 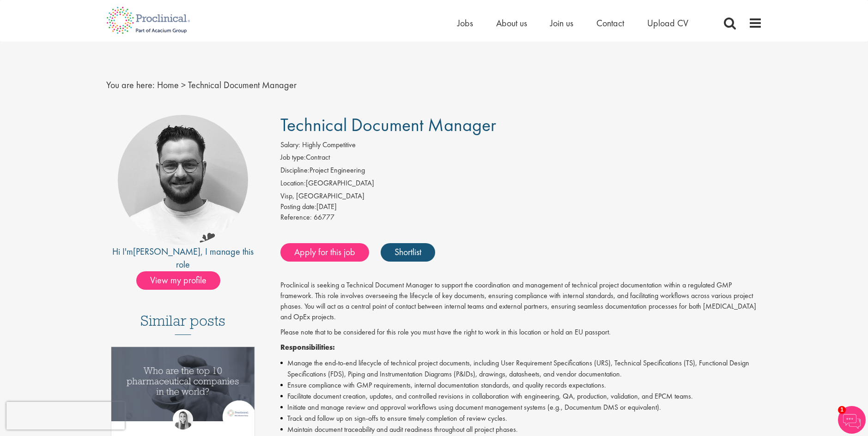 I want to click on span: 1, so click(x=842, y=410).